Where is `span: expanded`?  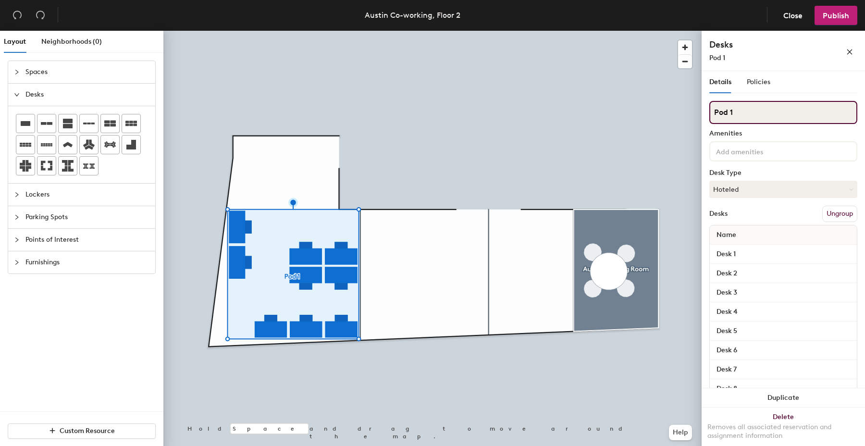
span: expanded is located at coordinates (17, 95).